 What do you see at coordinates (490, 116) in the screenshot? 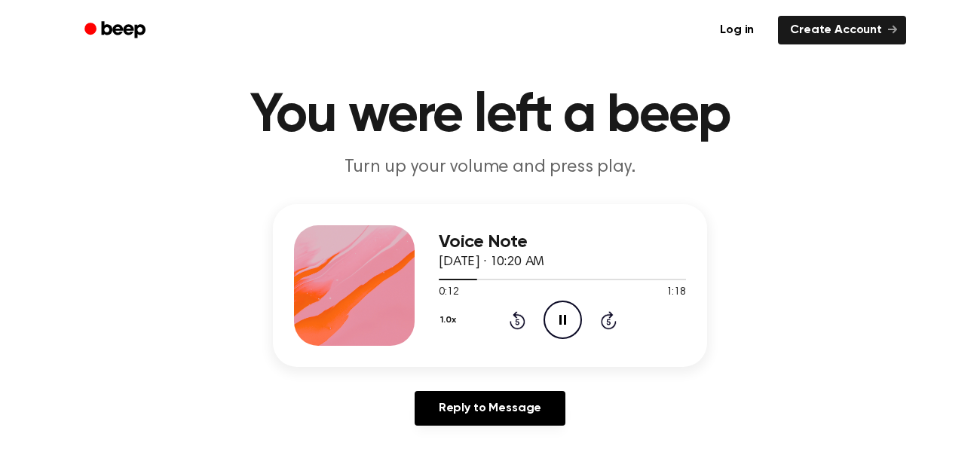
I see `h1: You were left a beep` at bounding box center [490, 116].